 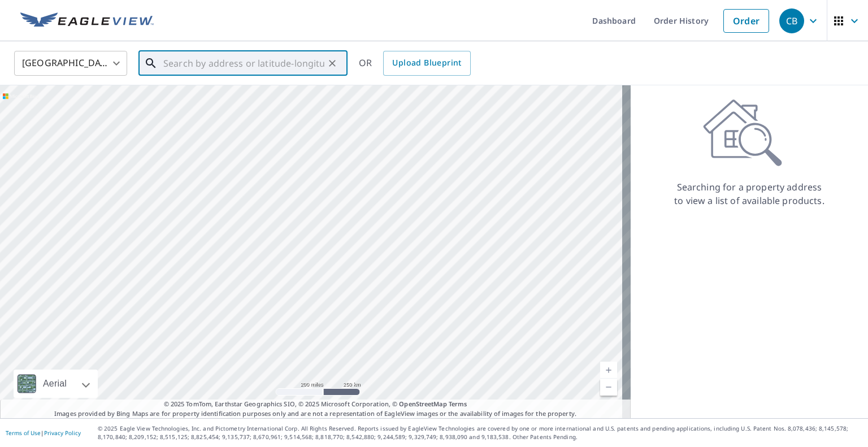 What do you see at coordinates (609, 387) in the screenshot?
I see `a: Current Level 5, Zoom Out` at bounding box center [609, 387].